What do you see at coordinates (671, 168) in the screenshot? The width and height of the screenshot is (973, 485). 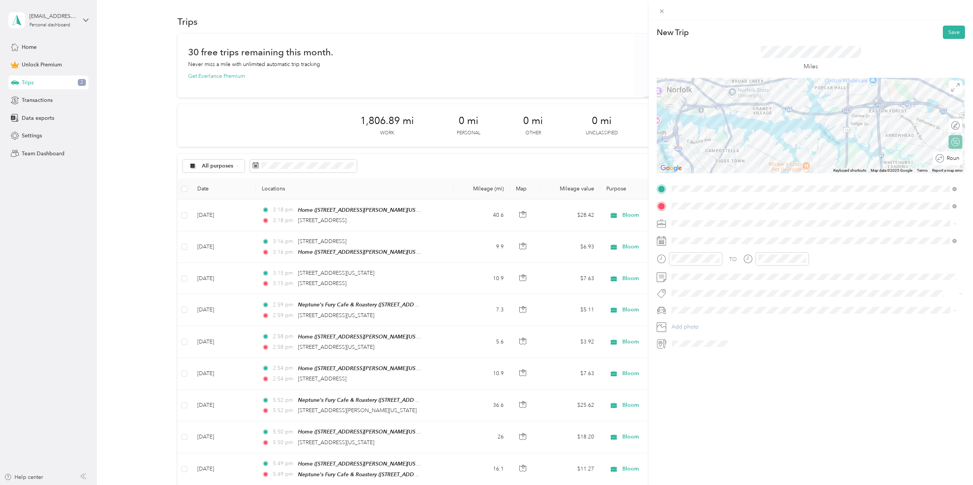 I see `img: Google` at bounding box center [671, 168].